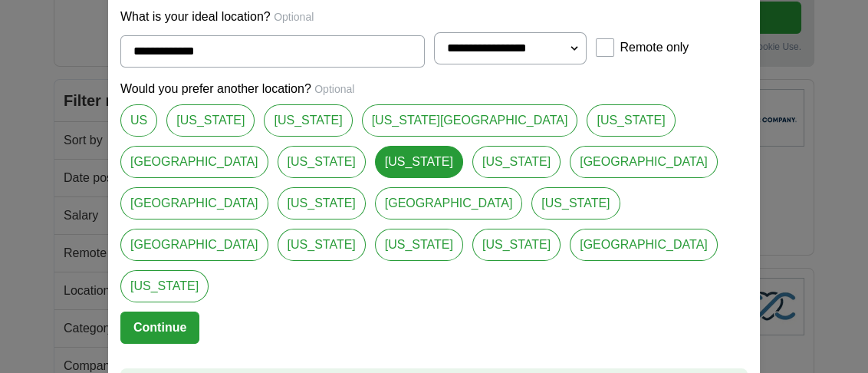 The width and height of the screenshot is (868, 373). I want to click on p: Would you prefer another location?, so click(434, 89).